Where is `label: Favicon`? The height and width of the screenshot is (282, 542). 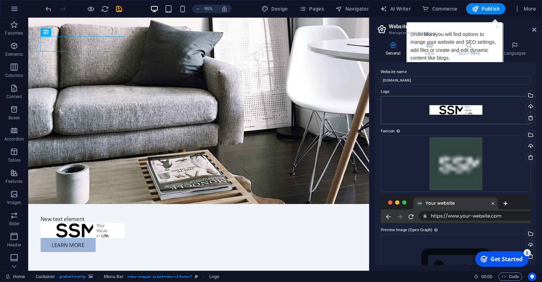 label: Favicon is located at coordinates (455, 131).